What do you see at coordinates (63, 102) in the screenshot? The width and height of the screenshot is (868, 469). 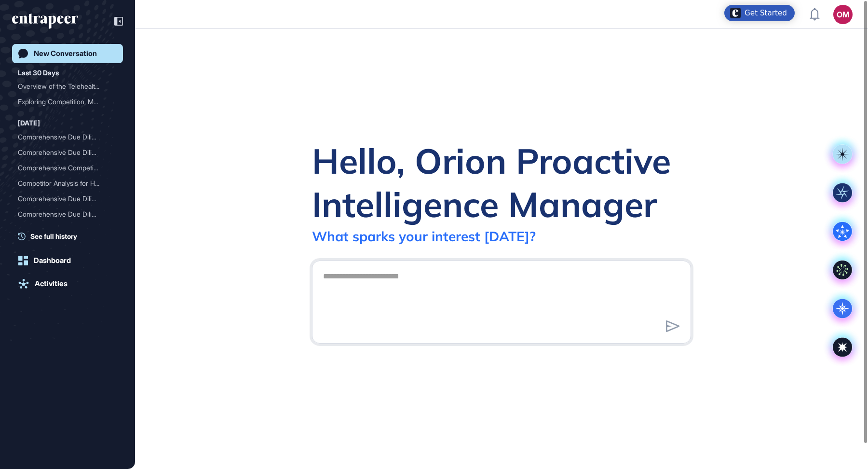 I see `div: Exploring Competition, Ma...` at bounding box center [63, 102].